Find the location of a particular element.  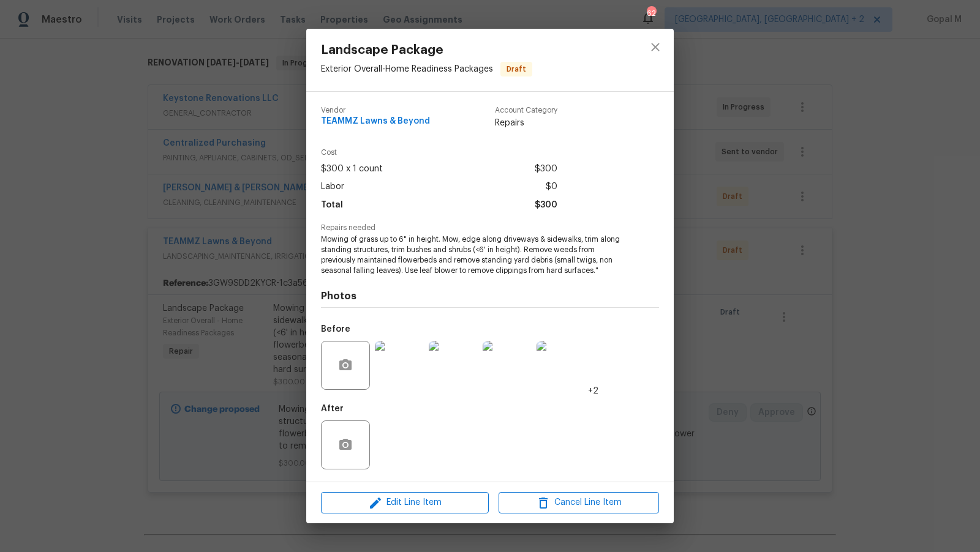

span: Total is located at coordinates (332, 205).